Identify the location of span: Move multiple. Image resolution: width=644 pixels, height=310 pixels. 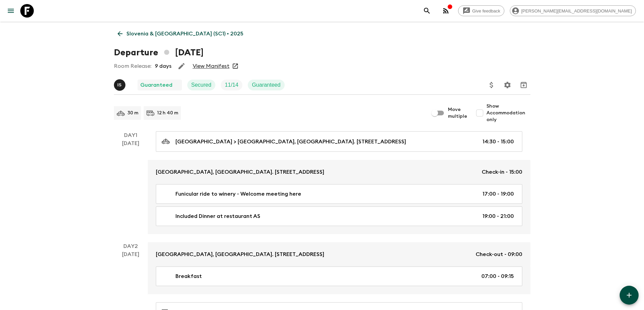
(458, 113).